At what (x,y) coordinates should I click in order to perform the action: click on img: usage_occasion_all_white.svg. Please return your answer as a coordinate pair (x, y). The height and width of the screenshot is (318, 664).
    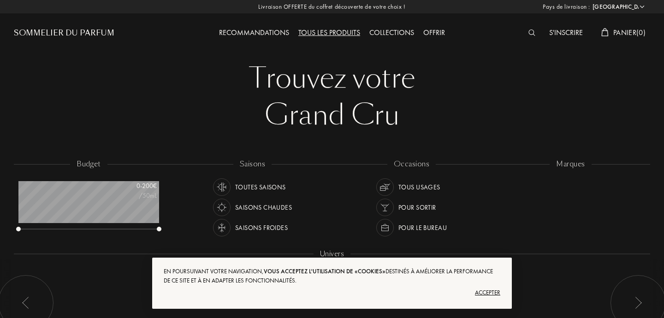
    Looking at the image, I should click on (385, 187).